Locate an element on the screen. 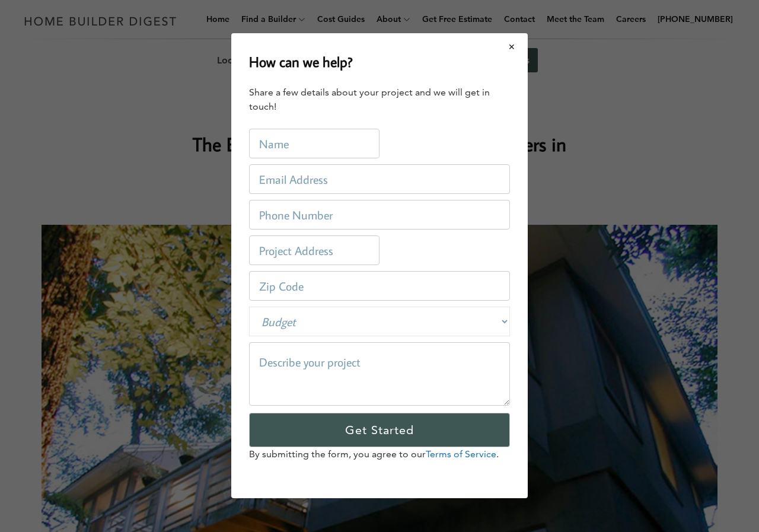  input: Zip Code is located at coordinates (380, 286).